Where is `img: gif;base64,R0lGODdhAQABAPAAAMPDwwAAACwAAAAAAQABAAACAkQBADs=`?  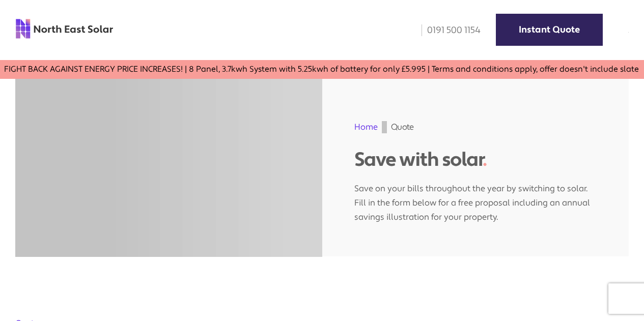
img: gif;base64,R0lGODdhAQABAPAAAMPDwwAAACwAAAAAAQABAAACAkQBADs= is located at coordinates (384, 127).